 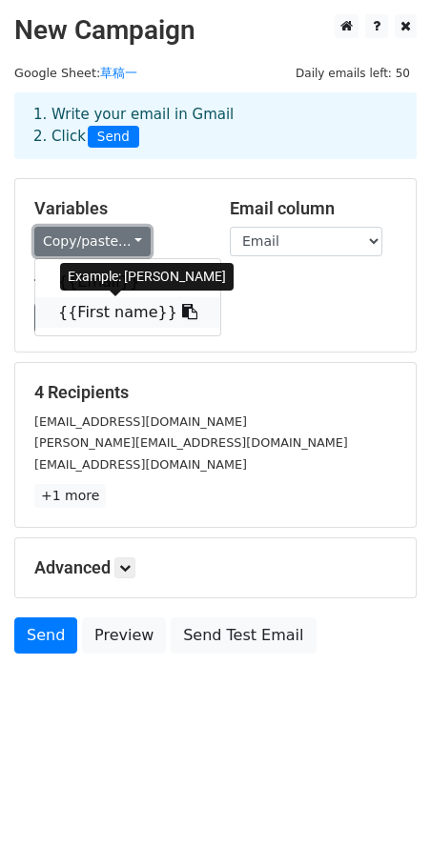 I want to click on a: 草稿一, so click(x=118, y=72).